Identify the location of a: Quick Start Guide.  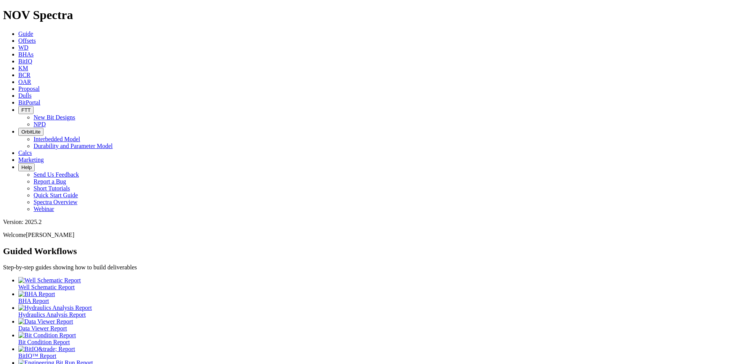
(56, 195).